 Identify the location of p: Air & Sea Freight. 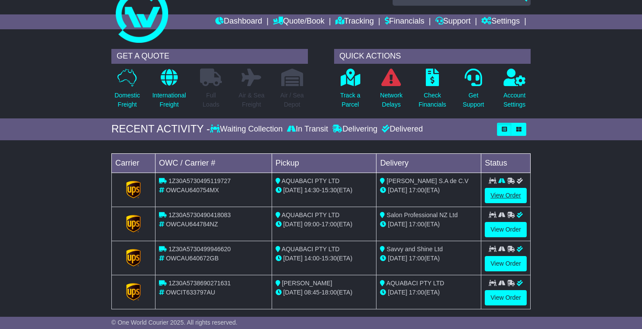
(251, 100).